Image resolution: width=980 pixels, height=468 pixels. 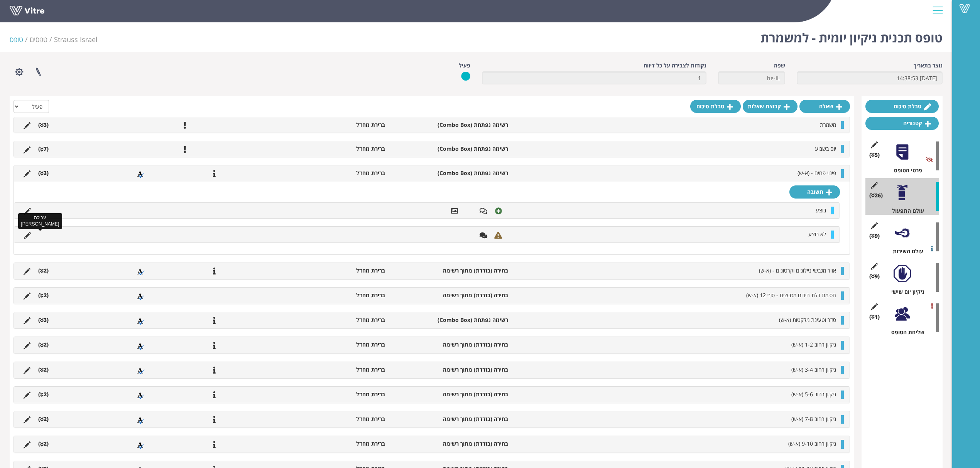 I want to click on span: יום בשבוע, so click(x=825, y=148).